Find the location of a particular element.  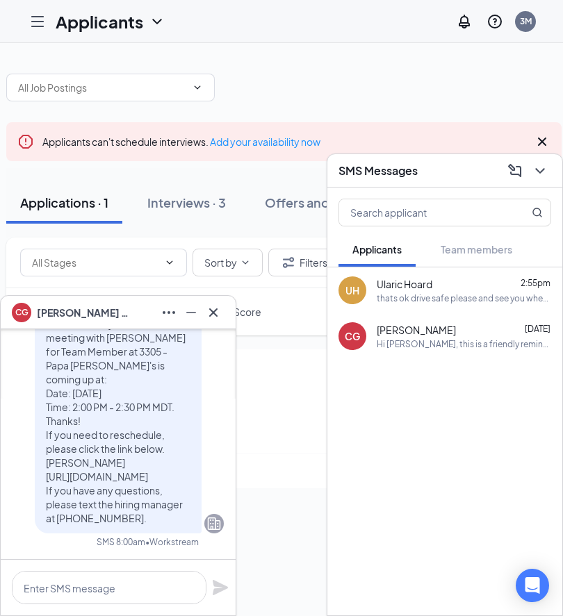

svg: Company is located at coordinates (214, 524).